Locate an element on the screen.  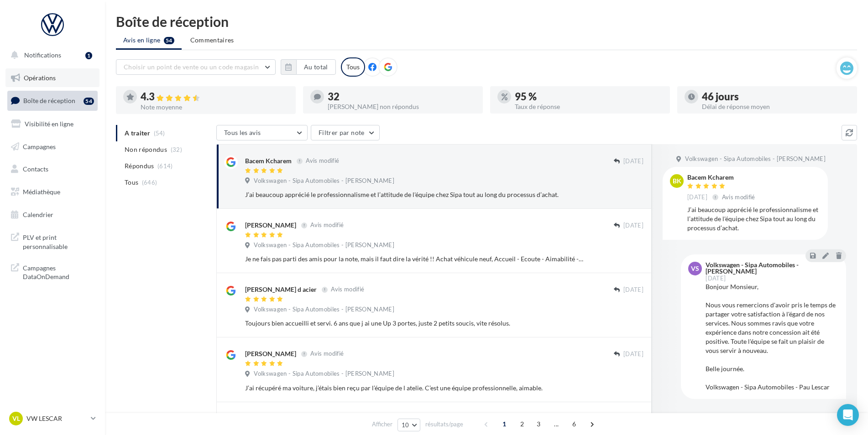
span: Commentaires is located at coordinates (212, 40).